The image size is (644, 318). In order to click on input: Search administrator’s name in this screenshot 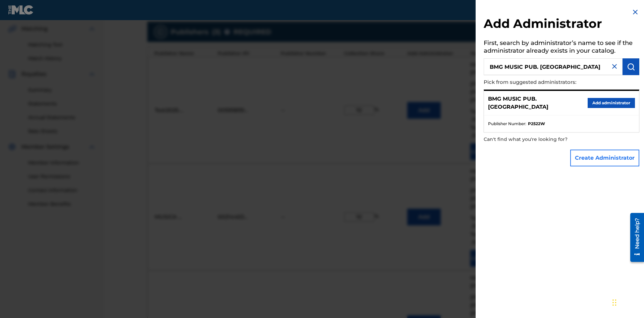, I will do `click(553, 67)`.